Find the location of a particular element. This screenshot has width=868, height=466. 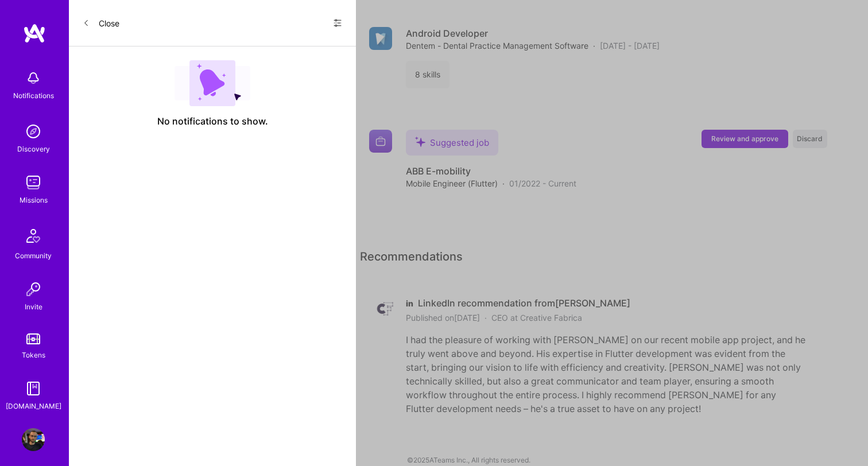

div: Tokens is located at coordinates (33, 355).